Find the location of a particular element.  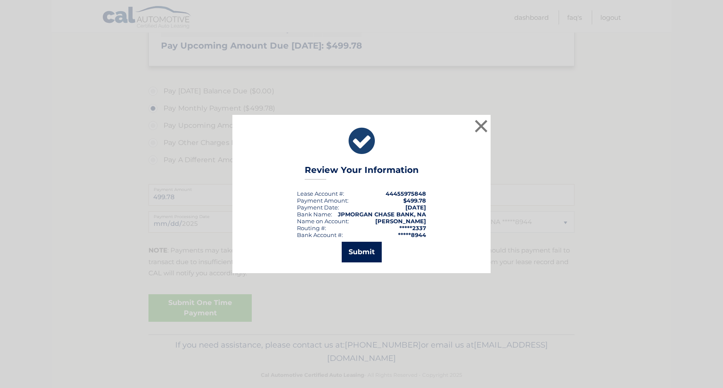

strong: 44455975848 is located at coordinates (406, 194).